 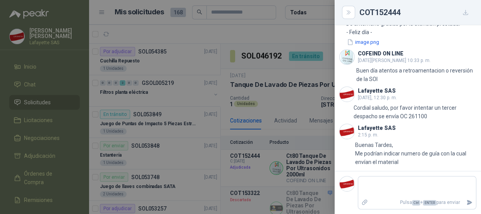 What do you see at coordinates (416, 12) in the screenshot?
I see `div: COT152444` at bounding box center [416, 12].